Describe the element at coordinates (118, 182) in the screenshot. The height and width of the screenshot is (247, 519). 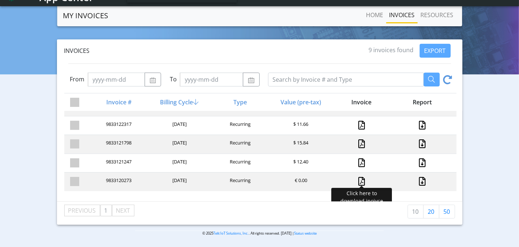
I see `div: 9833120273` at that location.